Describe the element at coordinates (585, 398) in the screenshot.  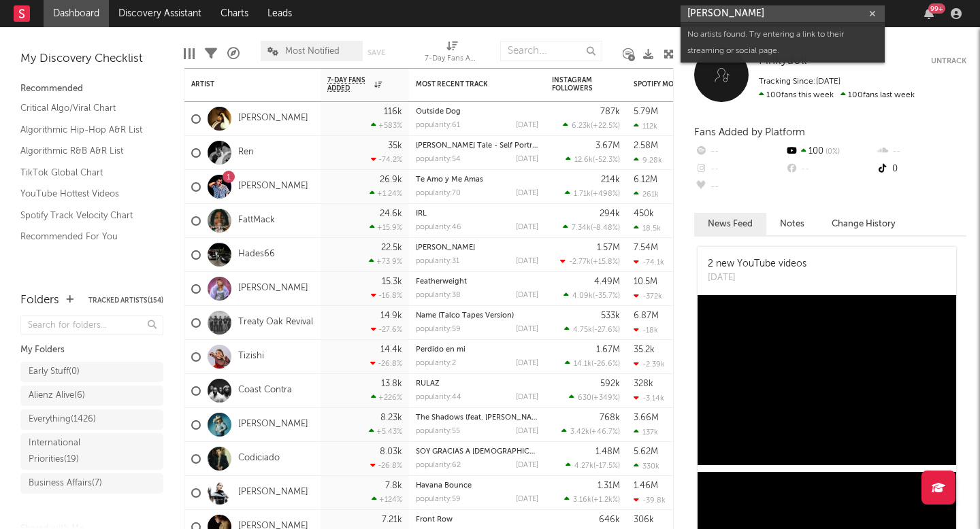
I see `span: 630` at that location.